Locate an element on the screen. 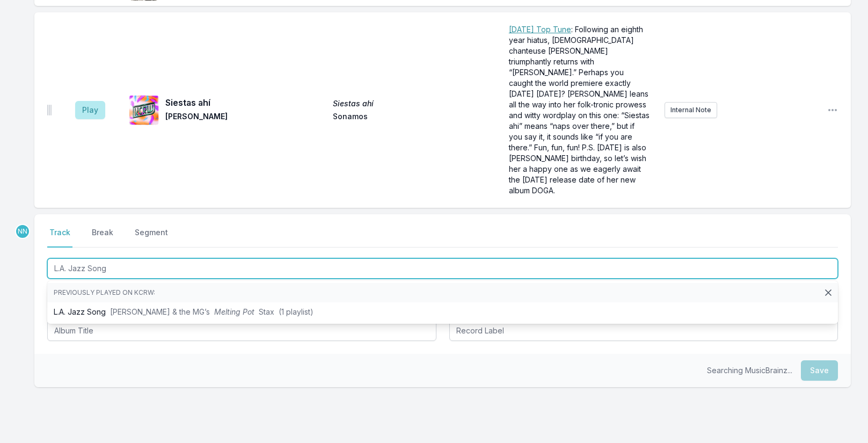 Image resolution: width=868 pixels, height=443 pixels. button: Save is located at coordinates (819, 370).